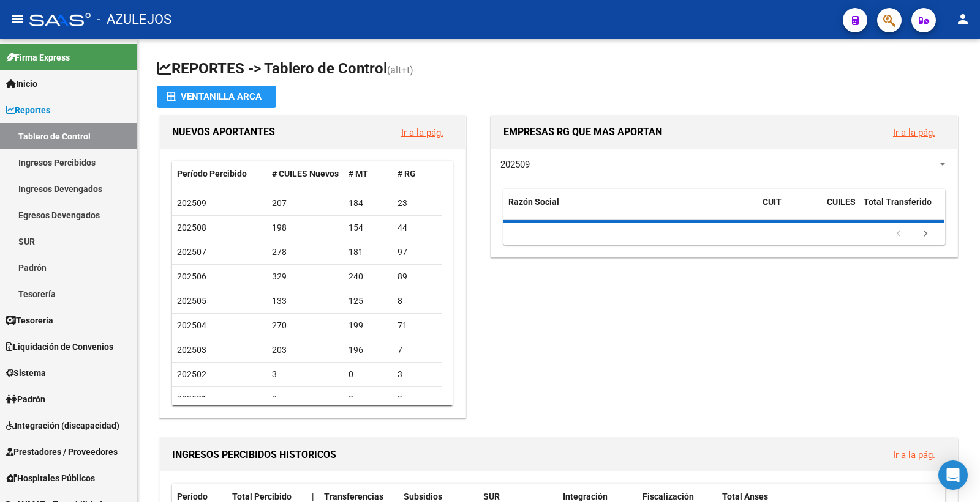 This screenshot has height=502, width=980. I want to click on span: Liquidación de Convenios, so click(59, 347).